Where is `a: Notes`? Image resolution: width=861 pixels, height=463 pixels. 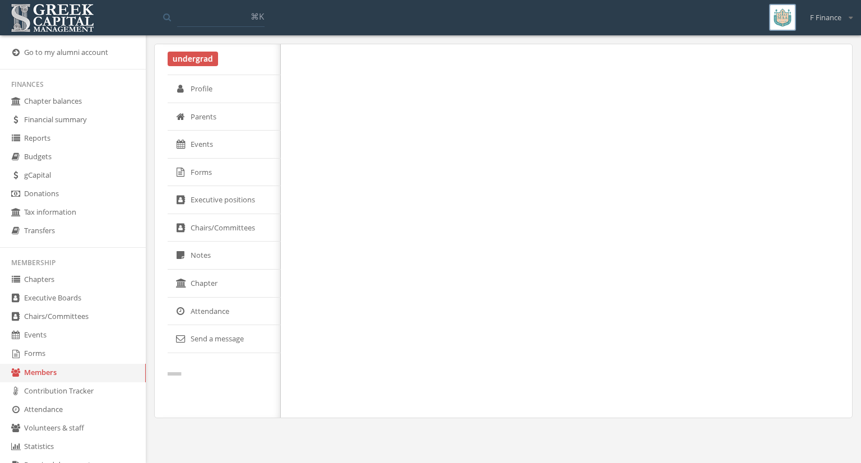 a: Notes is located at coordinates (224, 256).